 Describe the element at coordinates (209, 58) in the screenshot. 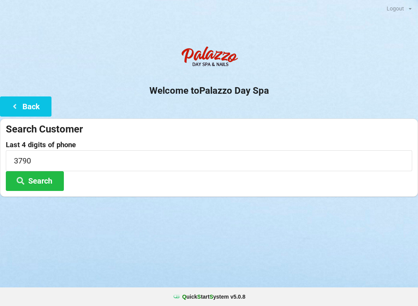

I see `img: PalazzoDaySpaNails-Logo.png` at that location.